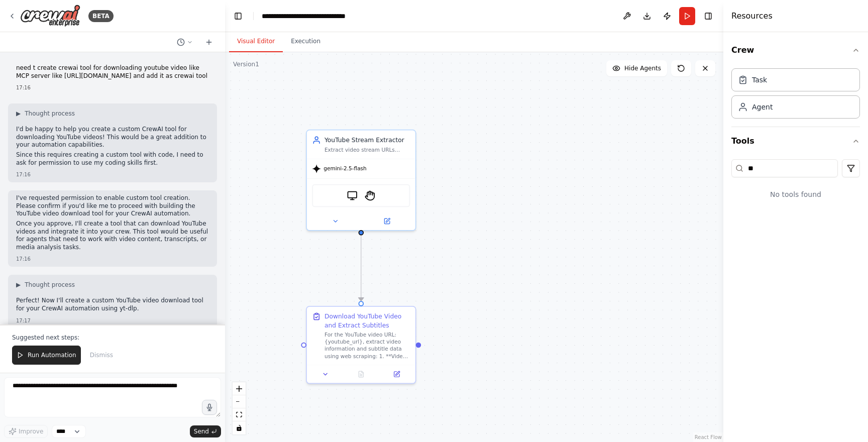 This screenshot has height=442, width=868. I want to click on img: StagehandTool, so click(369, 195).